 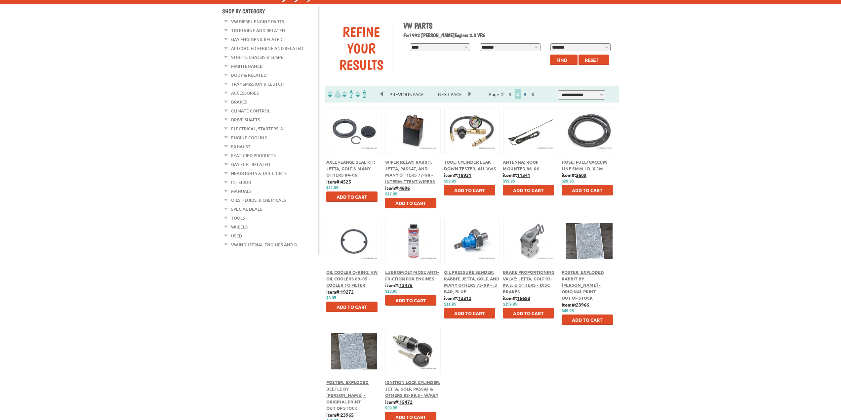 I want to click on button: Find, so click(x=563, y=60).